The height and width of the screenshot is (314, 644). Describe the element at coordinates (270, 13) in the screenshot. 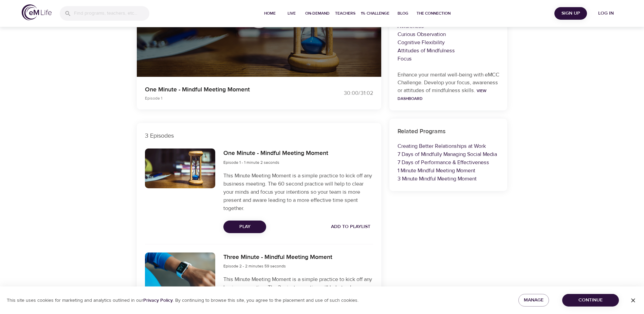

I see `span: Home` at that location.